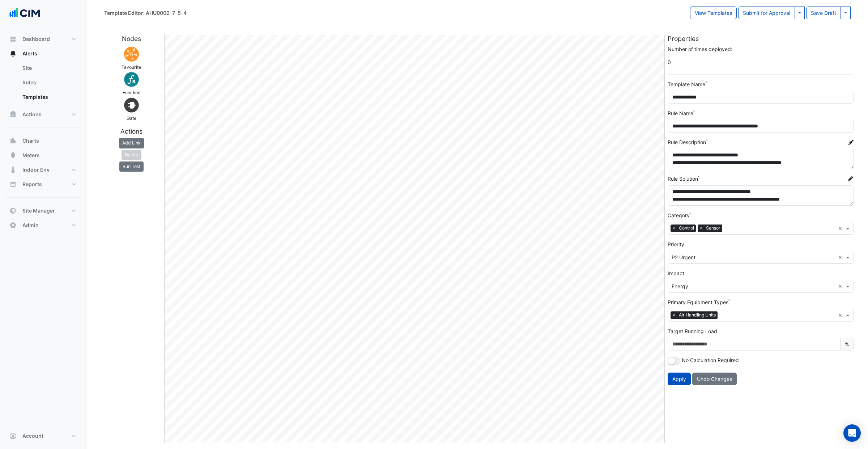  What do you see at coordinates (132, 143) in the screenshot?
I see `button: Add Link` at bounding box center [132, 143].